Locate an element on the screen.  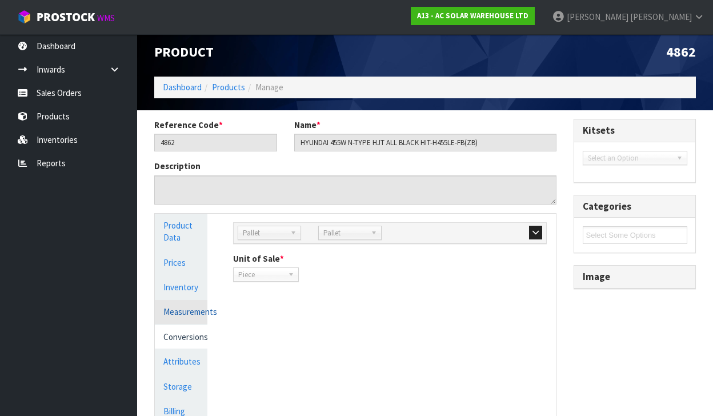
input: Name is located at coordinates (425, 142).